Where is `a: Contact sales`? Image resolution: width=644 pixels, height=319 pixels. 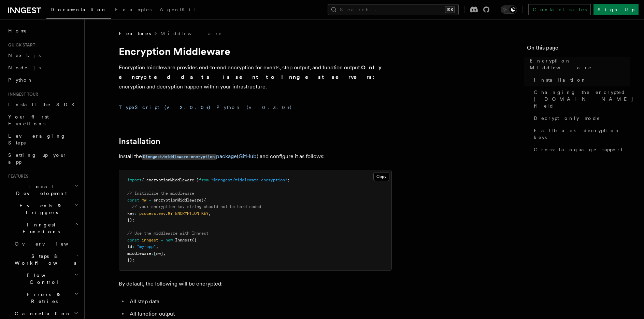 a: Contact sales is located at coordinates (559, 9).